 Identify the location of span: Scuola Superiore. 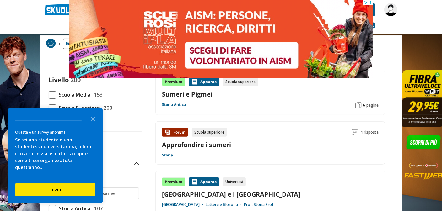
(78, 108).